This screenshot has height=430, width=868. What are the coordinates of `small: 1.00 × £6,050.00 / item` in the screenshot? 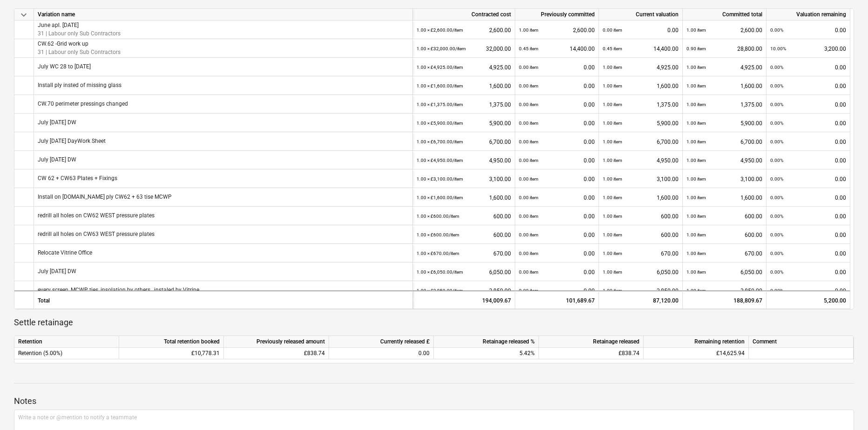 It's located at (440, 272).